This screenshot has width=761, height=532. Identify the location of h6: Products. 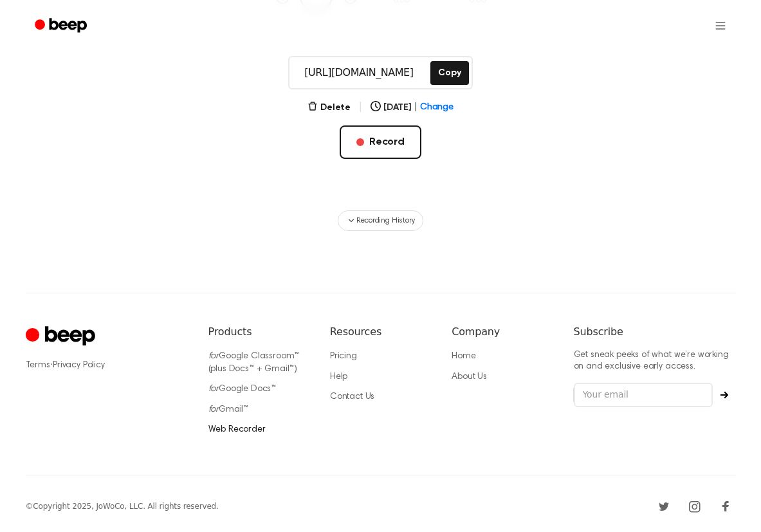
(259, 332).